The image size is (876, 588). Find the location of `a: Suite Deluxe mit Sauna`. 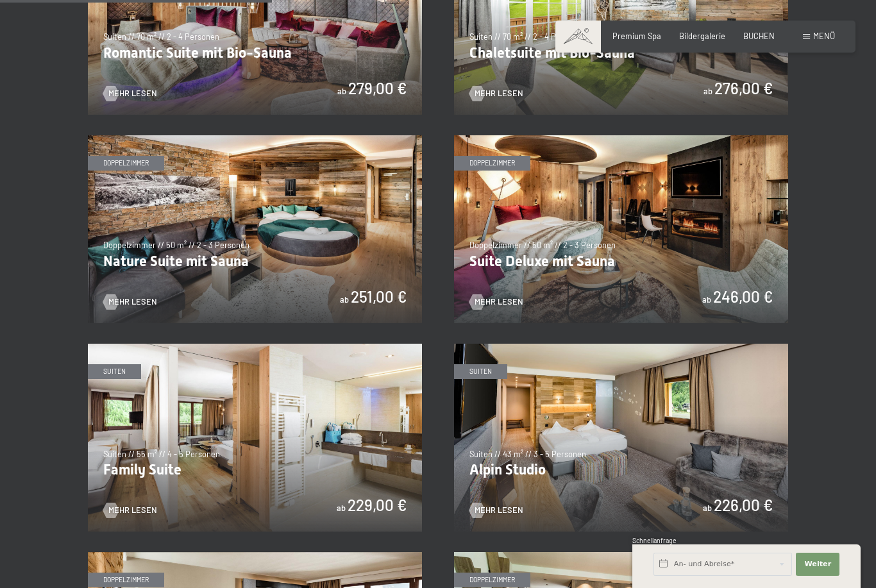

a: Suite Deluxe mit Sauna is located at coordinates (620, 138).